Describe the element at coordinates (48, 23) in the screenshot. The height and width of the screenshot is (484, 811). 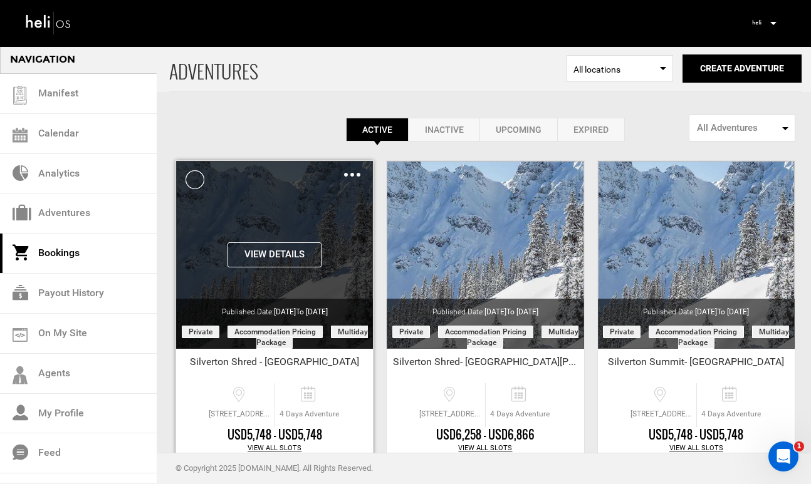
I see `img: heli-logo` at that location.